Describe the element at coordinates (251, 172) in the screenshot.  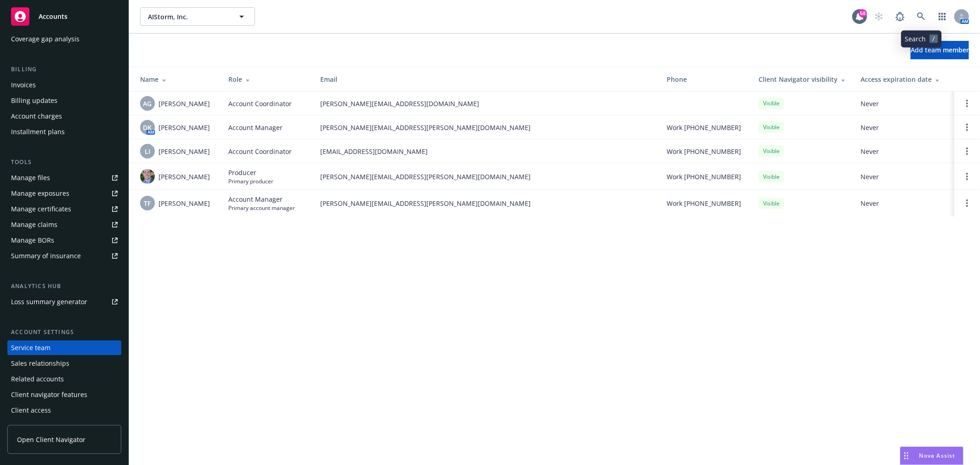
I see `span: Producer` at that location.